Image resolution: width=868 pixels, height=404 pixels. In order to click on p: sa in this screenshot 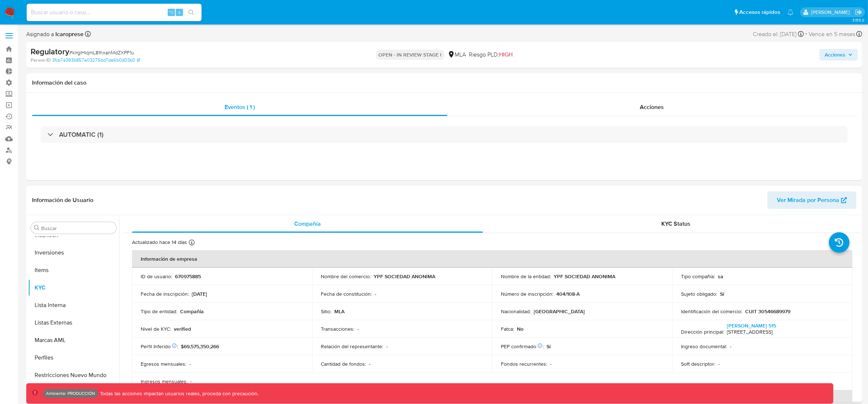, I will do `click(721, 277)`.